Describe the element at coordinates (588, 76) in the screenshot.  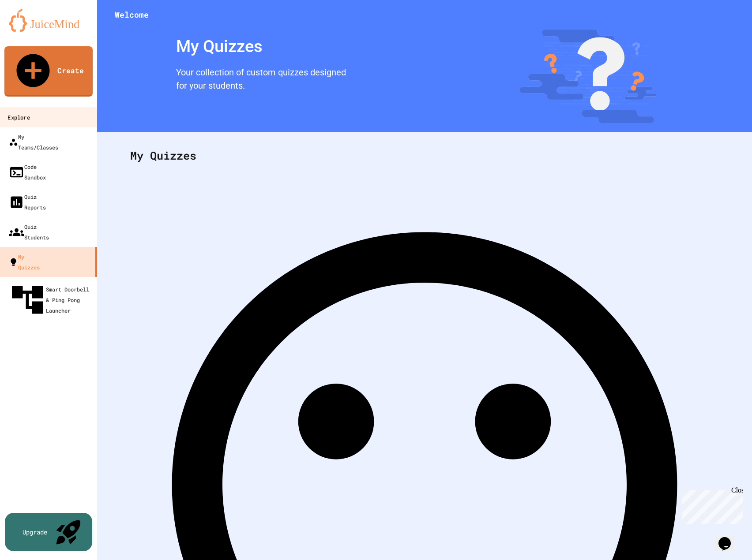
I see `img: banner-image-my-quizzes.png` at that location.